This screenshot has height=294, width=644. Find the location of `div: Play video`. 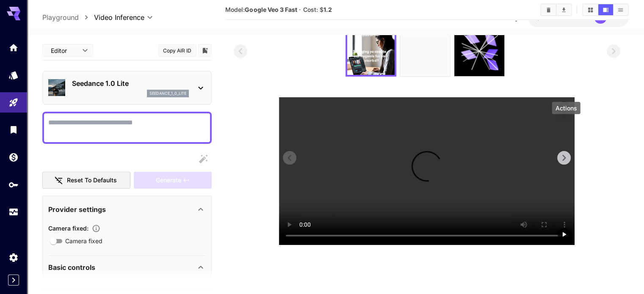

div: Play video is located at coordinates (564, 234).